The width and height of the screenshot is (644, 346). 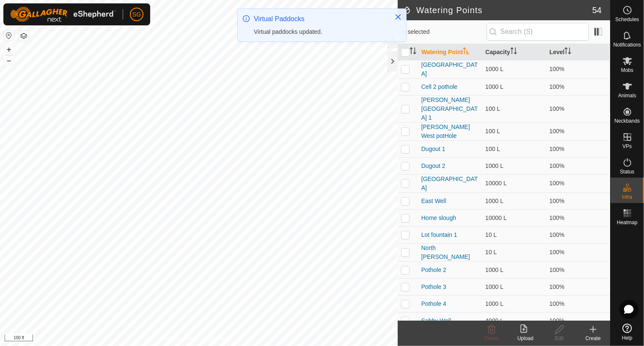 I want to click on button: Close, so click(x=399, y=17).